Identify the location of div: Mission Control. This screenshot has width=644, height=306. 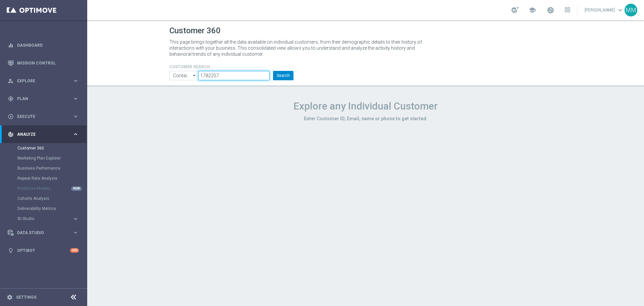
(43, 63).